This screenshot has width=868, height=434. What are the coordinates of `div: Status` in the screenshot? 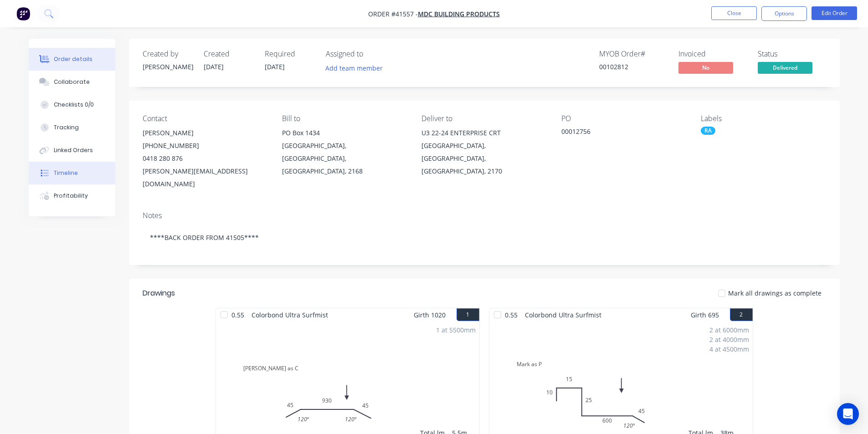 It's located at (792, 54).